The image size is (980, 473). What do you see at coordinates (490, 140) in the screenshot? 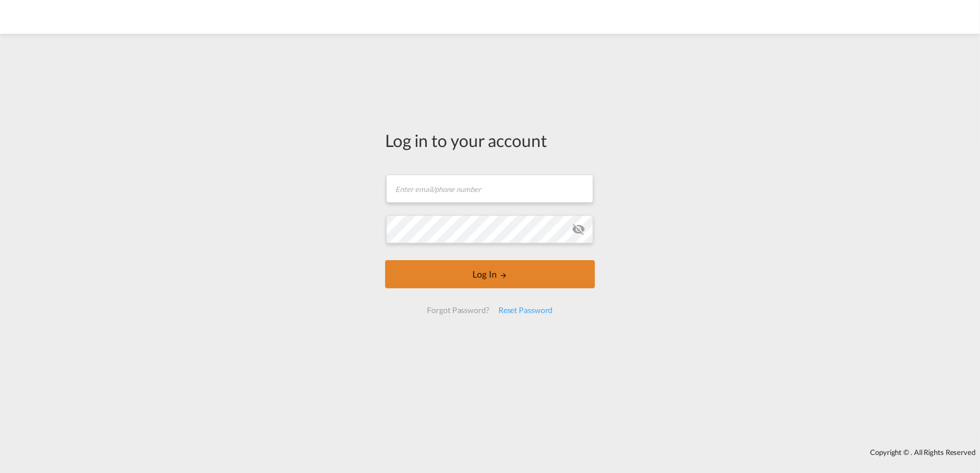
I see `div: Log in to your account` at bounding box center [490, 140].